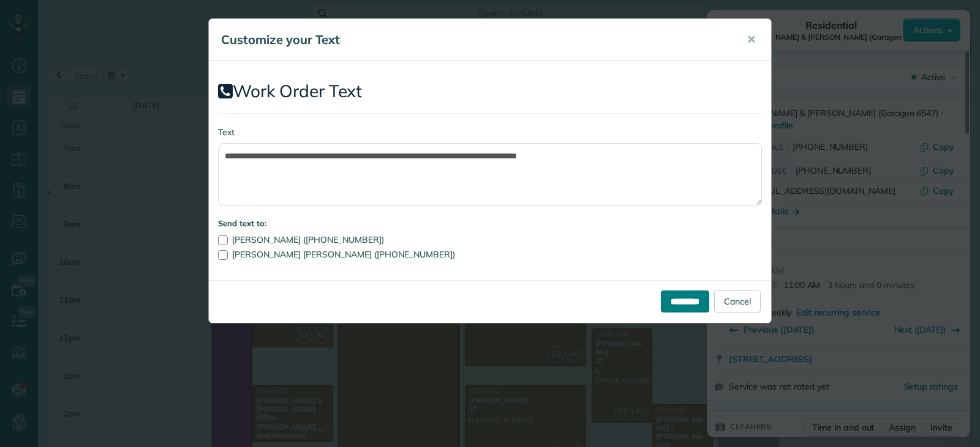  I want to click on a: Cancel, so click(738, 301).